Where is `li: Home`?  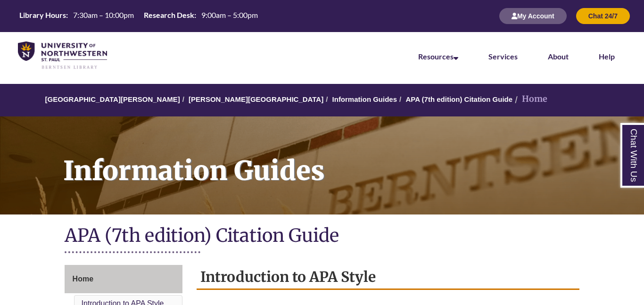 li: Home is located at coordinates (530, 99).